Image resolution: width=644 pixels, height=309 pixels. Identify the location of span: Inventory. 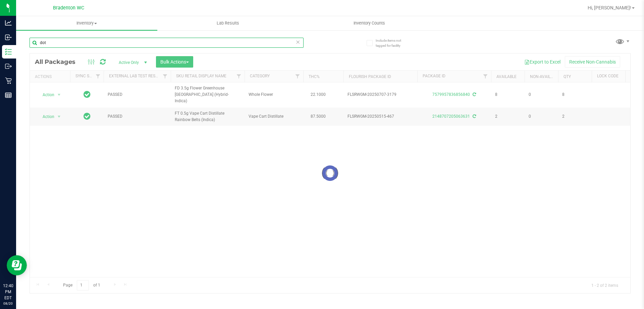
(87, 23).